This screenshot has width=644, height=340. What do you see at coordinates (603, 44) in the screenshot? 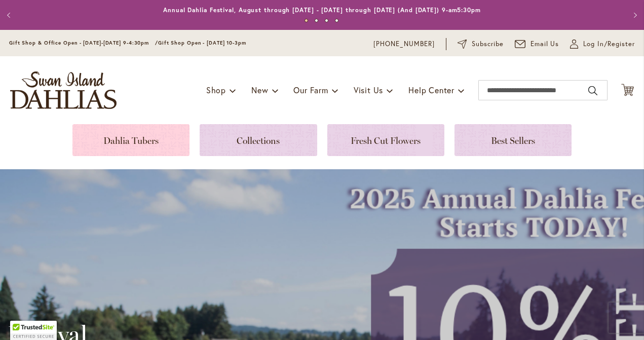
I see `a: Log In/Register` at bounding box center [603, 44].